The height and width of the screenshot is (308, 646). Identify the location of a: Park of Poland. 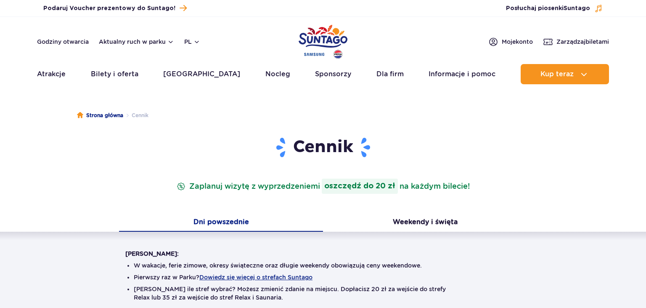
(323, 40).